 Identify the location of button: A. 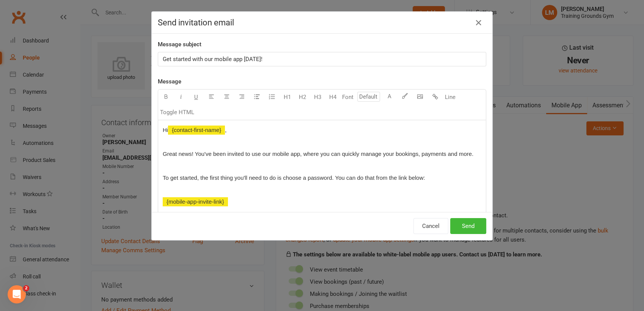
(390, 97).